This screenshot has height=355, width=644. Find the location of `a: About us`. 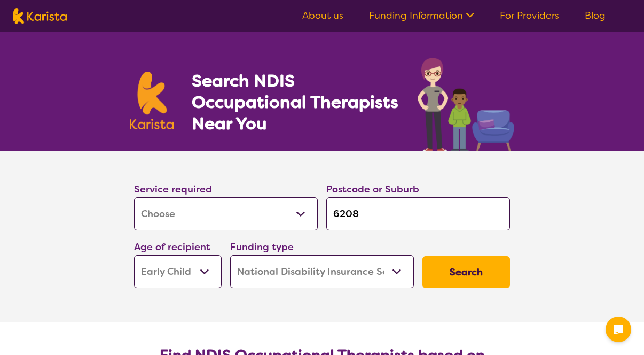

a: About us is located at coordinates (322, 15).